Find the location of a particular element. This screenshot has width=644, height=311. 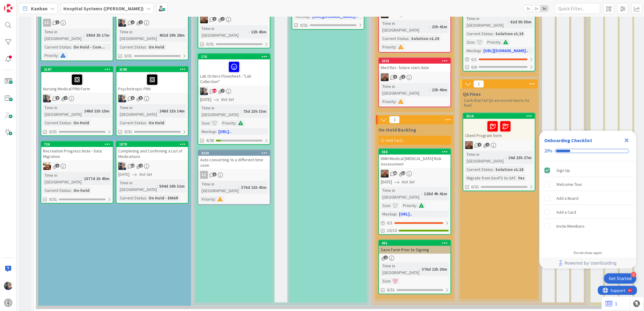

div: Do not show again is located at coordinates (588, 253).